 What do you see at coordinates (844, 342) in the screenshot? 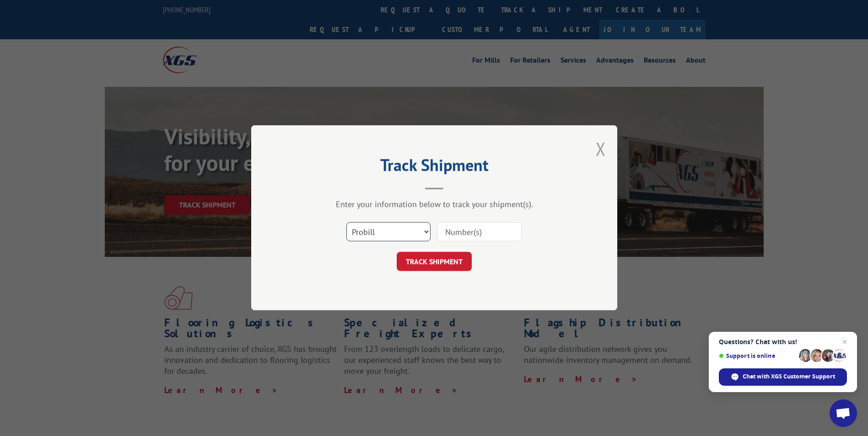
I see `span: Close chat` at bounding box center [844, 342].